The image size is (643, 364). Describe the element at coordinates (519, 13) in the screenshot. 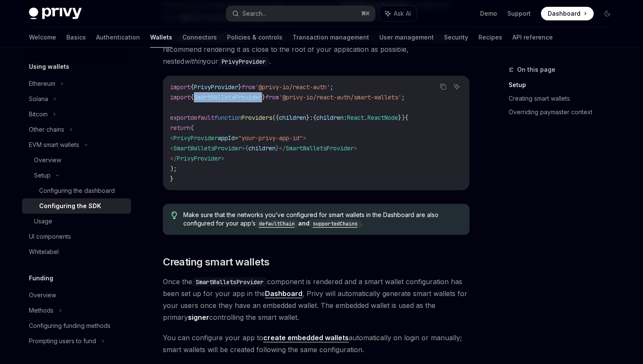

I see `a: Support` at that location.